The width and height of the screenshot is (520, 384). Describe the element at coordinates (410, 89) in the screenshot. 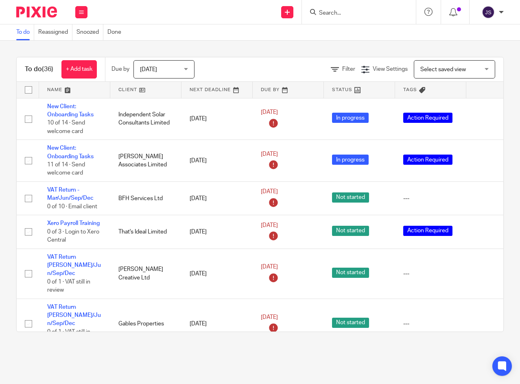

I see `span: Tags` at that location.